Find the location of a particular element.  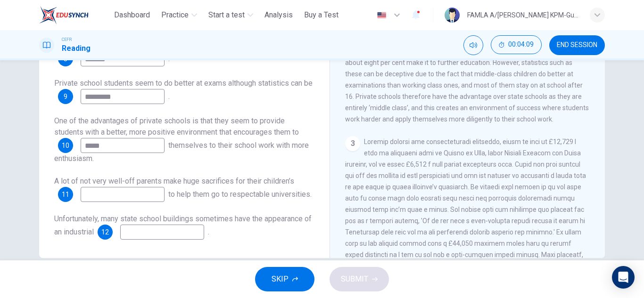

img: en is located at coordinates (381, 15).